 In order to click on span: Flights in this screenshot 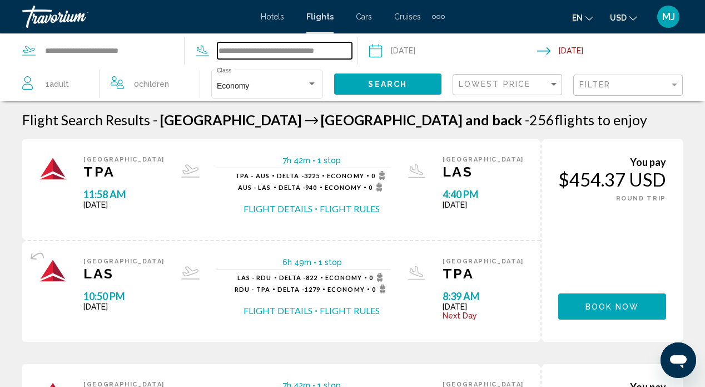, I will do `click(320, 17)`.